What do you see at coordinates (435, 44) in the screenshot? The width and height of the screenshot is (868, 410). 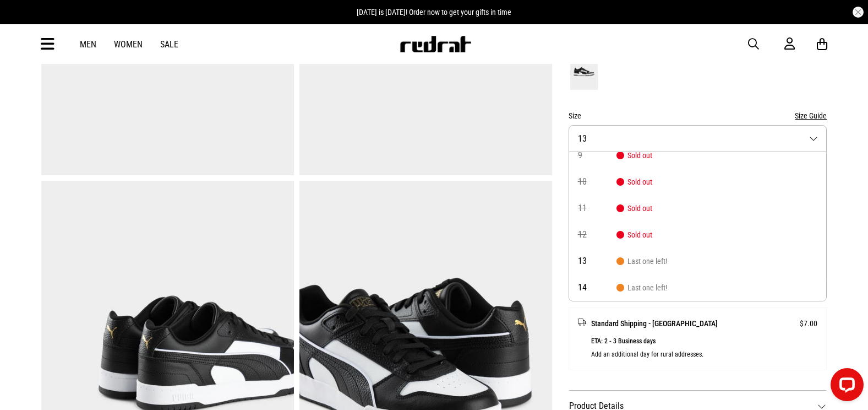 I see `img: Redrat logo` at bounding box center [435, 44].